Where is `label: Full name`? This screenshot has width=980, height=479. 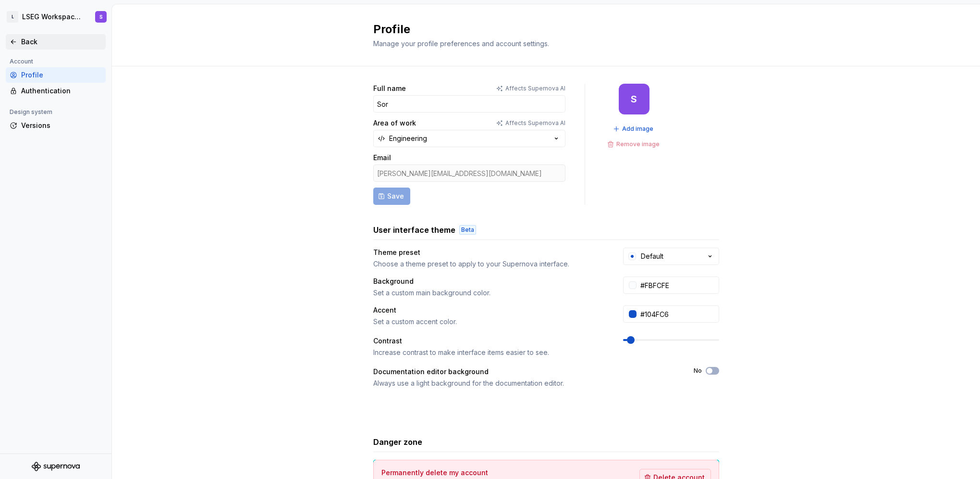 label: Full name is located at coordinates (390, 88).